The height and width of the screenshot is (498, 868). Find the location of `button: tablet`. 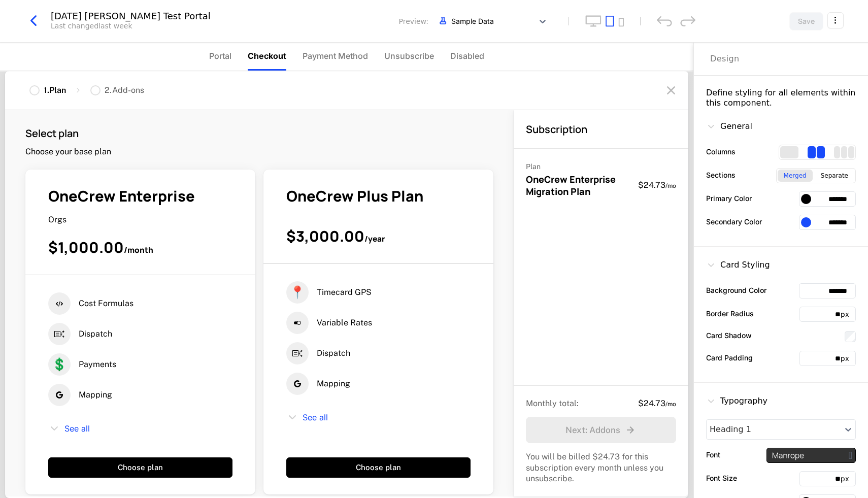

button: tablet is located at coordinates (610, 21).